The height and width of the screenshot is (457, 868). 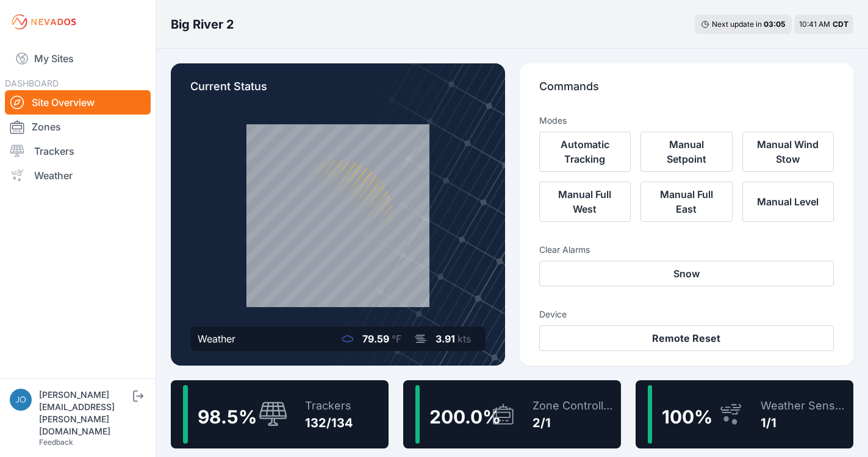 What do you see at coordinates (465, 417) in the screenshot?
I see `span: 200.0 %` at bounding box center [465, 417].